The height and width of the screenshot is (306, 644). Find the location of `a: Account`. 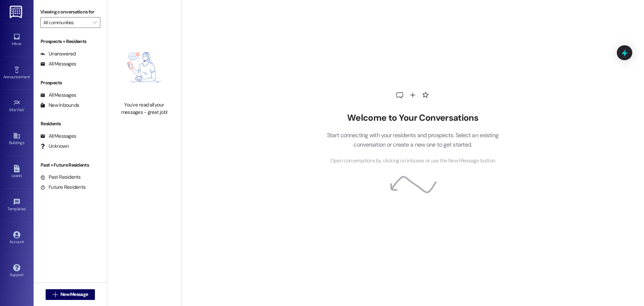

a: Account is located at coordinates (17, 238).